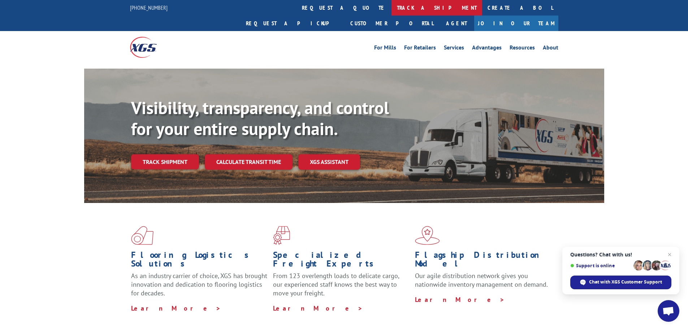 This screenshot has width=688, height=329. What do you see at coordinates (249, 162) in the screenshot?
I see `a: Calculate transit time` at bounding box center [249, 162].